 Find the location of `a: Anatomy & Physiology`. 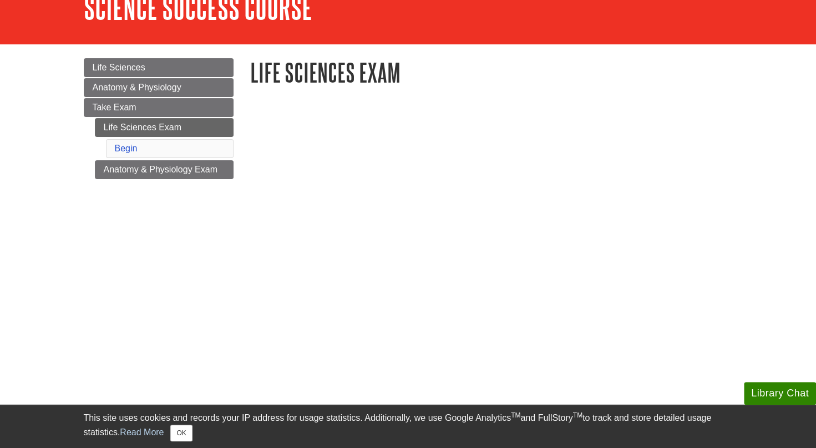

a: Anatomy & Physiology is located at coordinates (159, 88).